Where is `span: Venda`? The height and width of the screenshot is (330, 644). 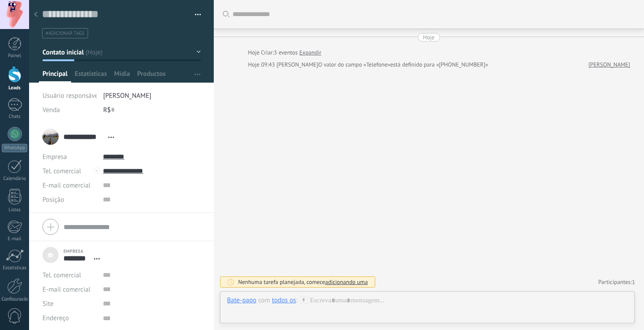
span: Venda is located at coordinates (51, 110).